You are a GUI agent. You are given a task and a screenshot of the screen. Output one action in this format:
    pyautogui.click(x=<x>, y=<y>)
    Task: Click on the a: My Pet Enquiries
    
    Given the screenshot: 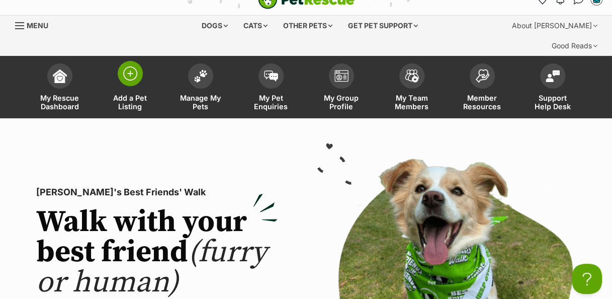 What is the action you would take?
    pyautogui.click(x=271, y=88)
    